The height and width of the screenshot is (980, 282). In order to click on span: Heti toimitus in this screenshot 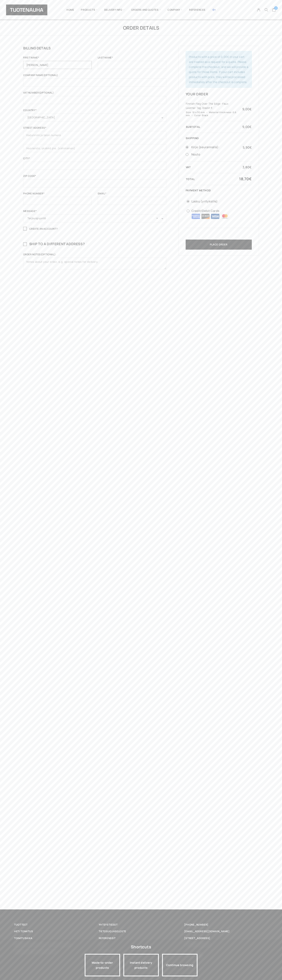, I will do `click(23, 931)`.